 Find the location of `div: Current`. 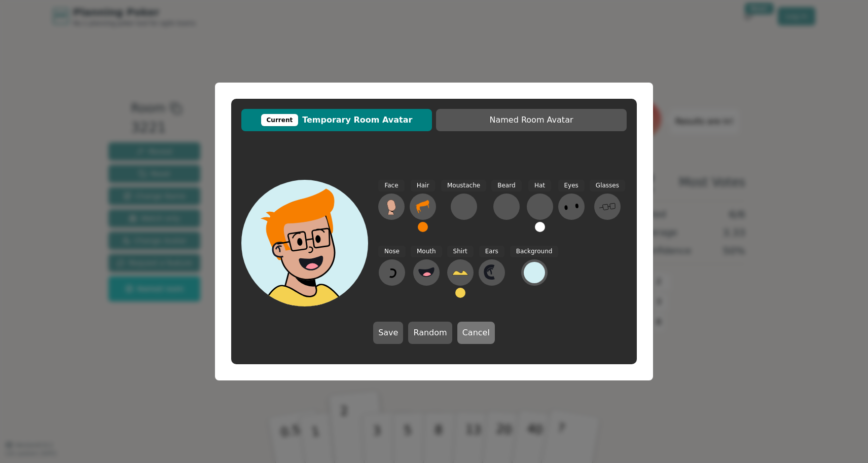

div: Current is located at coordinates (280, 120).